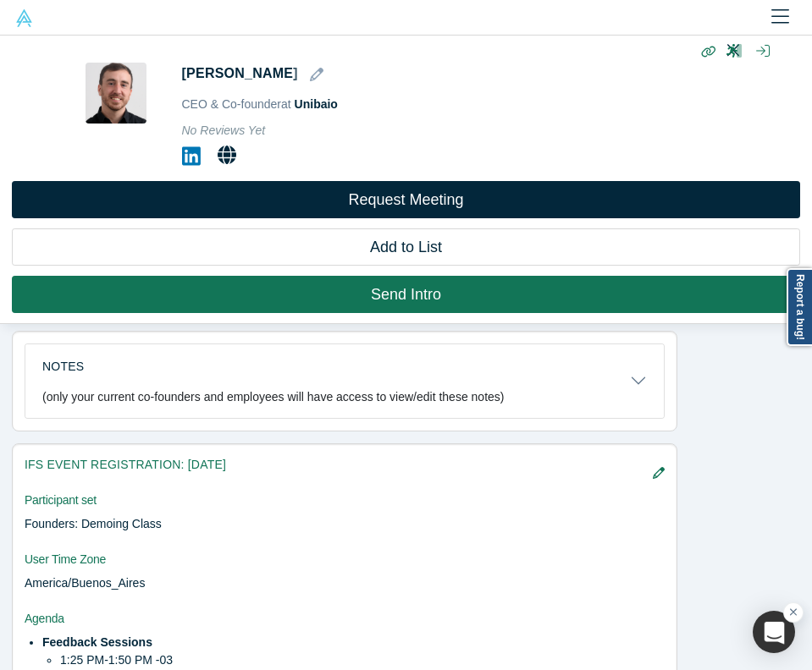 This screenshot has width=812, height=670. What do you see at coordinates (406, 294) in the screenshot?
I see `button: Send Intro` at bounding box center [406, 294].